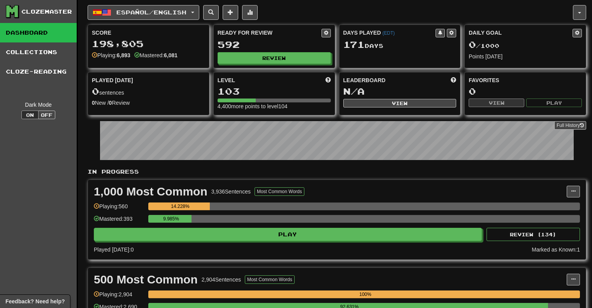 Image resolution: width=592 pixels, height=308 pixels. Describe the element at coordinates (274, 58) in the screenshot. I see `button: Review` at that location.